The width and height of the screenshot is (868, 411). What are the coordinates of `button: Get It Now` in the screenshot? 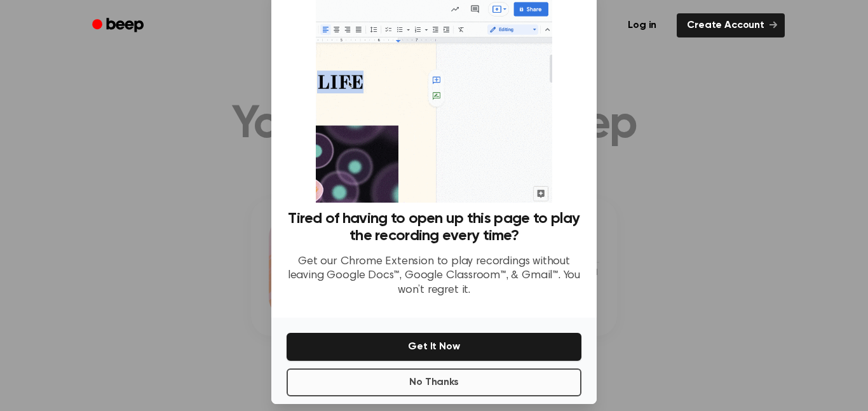 It's located at (434, 347).